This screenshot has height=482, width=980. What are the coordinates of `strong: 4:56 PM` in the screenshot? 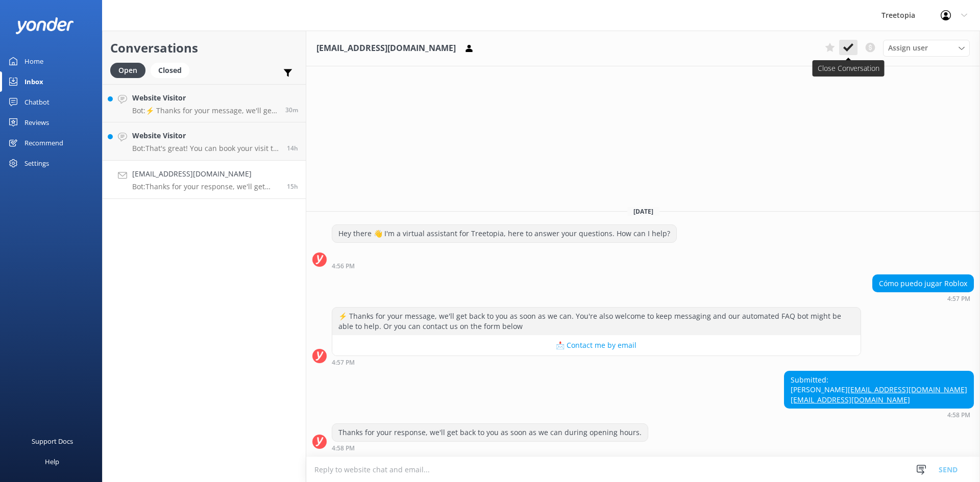 It's located at (343, 267).